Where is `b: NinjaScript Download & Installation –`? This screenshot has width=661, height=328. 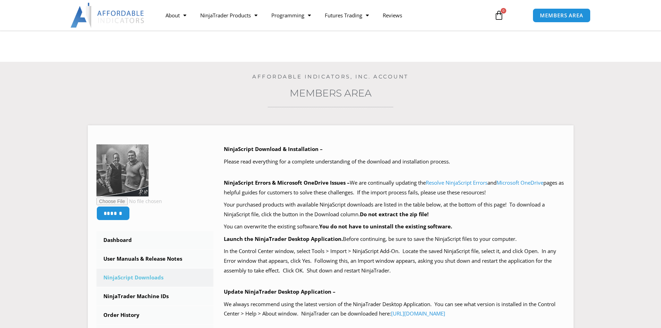
b: NinjaScript Download & Installation – is located at coordinates (273, 149).